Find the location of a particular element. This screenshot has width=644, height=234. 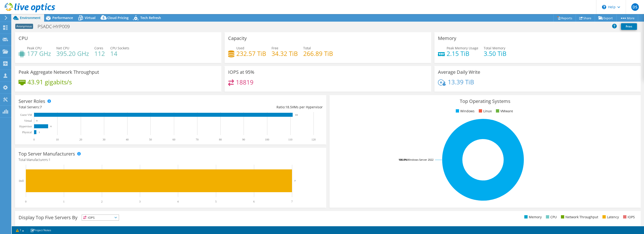

li: VMware is located at coordinates (504, 111).